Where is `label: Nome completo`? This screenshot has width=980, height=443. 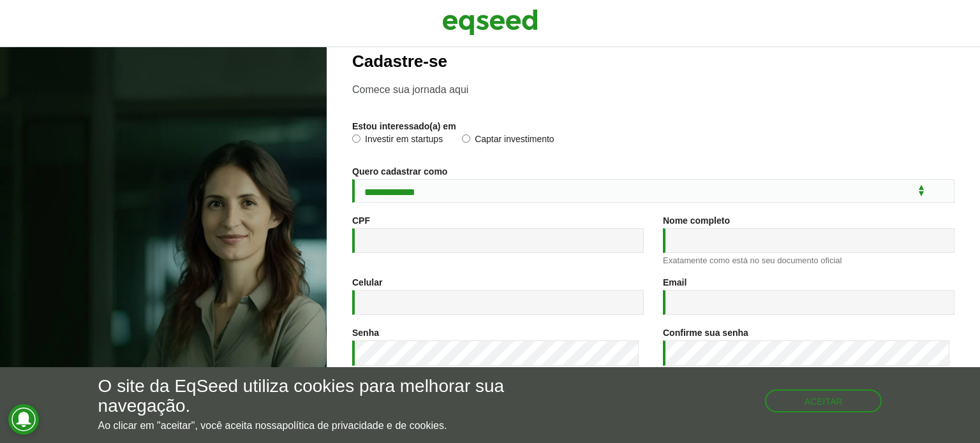 label: Nome completo is located at coordinates (696, 221).